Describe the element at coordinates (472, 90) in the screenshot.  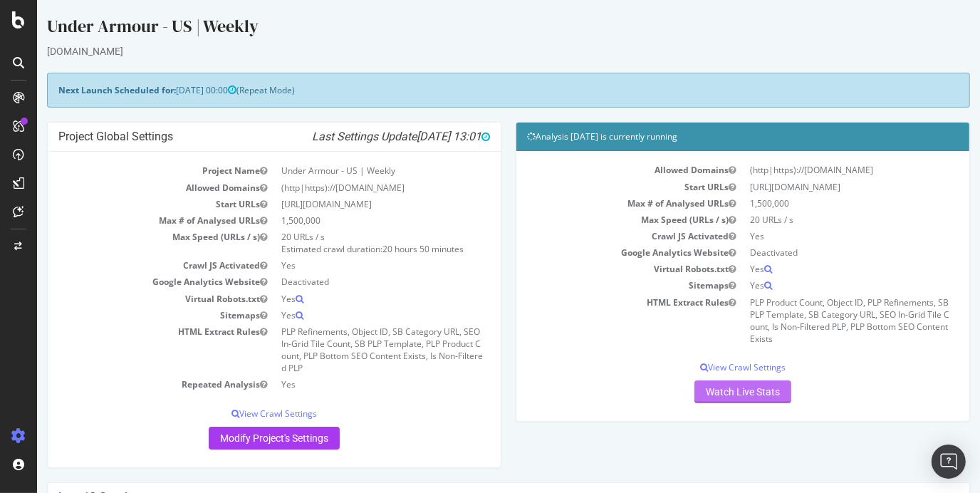
I see `div: (Repeat Mode)` at that location.